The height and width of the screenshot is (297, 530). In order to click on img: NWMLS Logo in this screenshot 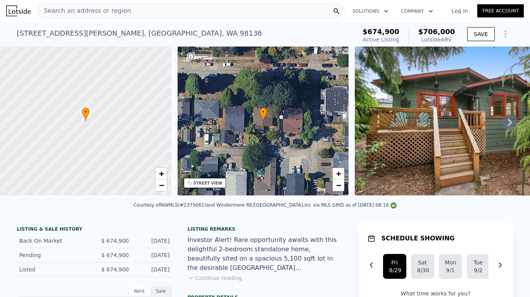, I will do `click(394, 206)`.